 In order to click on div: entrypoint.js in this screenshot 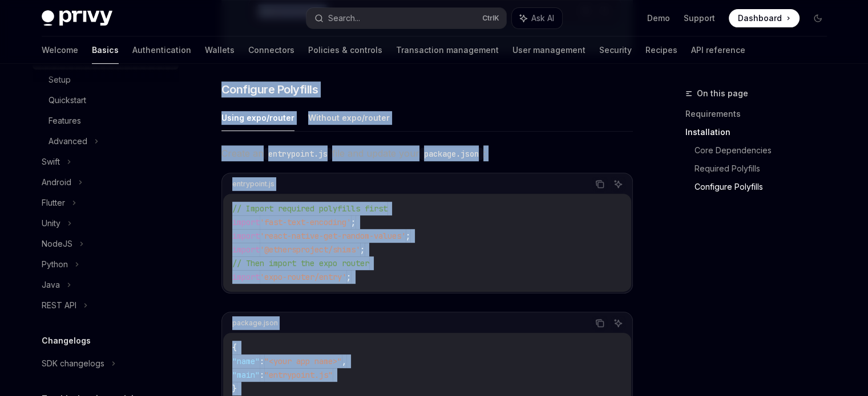, I will do `click(253, 184)`.